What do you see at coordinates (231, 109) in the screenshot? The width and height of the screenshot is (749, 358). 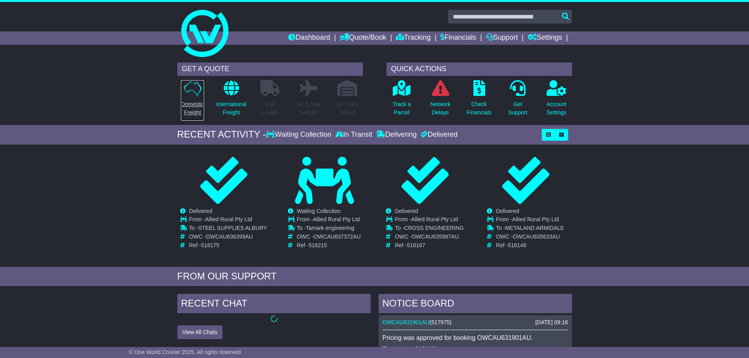 I see `p: International Freight` at bounding box center [231, 109].